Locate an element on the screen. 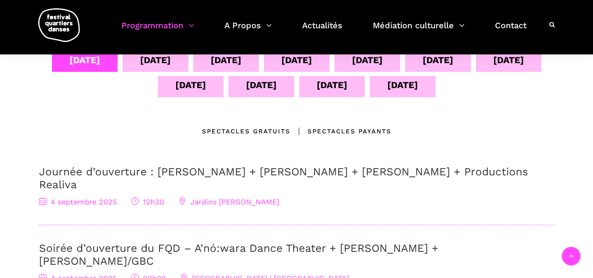 This screenshot has height=278, width=593. a: Contact is located at coordinates (511, 30).